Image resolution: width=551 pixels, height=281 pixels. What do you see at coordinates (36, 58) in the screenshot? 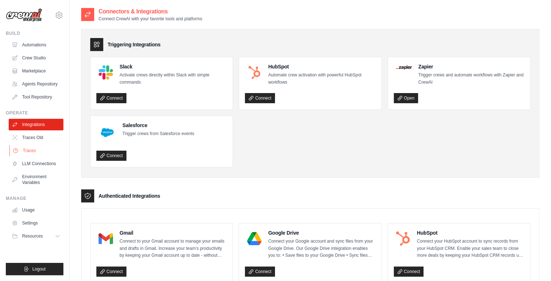
I see `a: Crew Studio` at bounding box center [36, 58].